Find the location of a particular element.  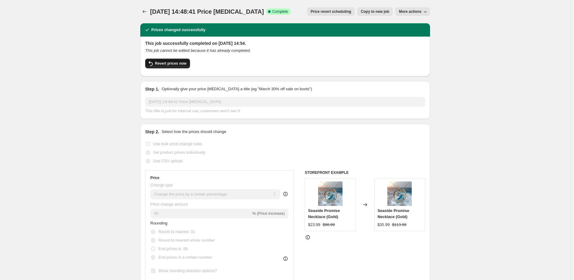

span: This title is just for internal use, customers won't see it is located at coordinates (193, 111).